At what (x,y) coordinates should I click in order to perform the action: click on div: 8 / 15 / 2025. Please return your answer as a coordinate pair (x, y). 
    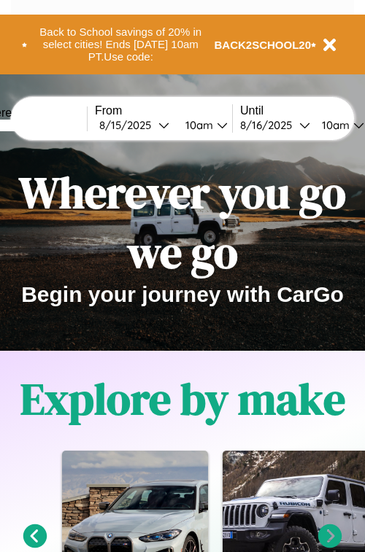
    Looking at the image, I should click on (128, 125).